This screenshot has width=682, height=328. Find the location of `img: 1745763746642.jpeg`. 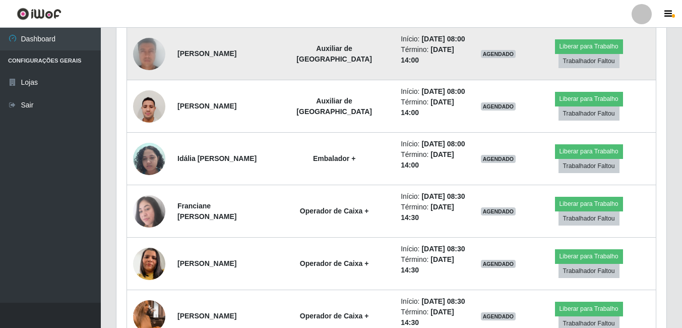

img: 1745763746642.jpeg is located at coordinates (149, 158).